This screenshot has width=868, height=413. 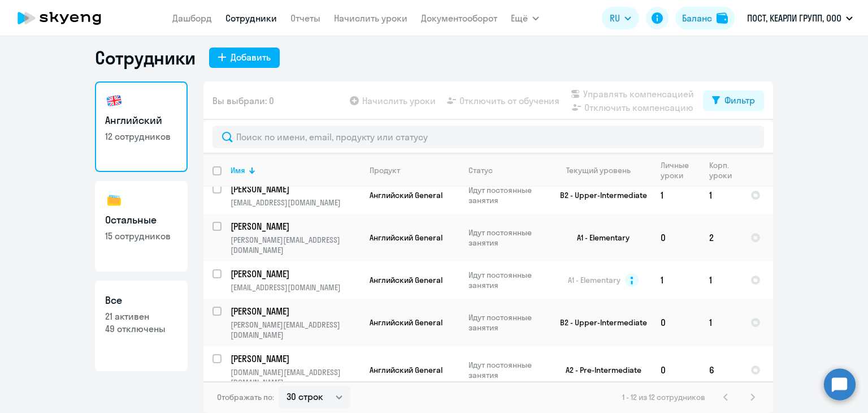 I want to click on div: Фильтр, so click(x=740, y=100).